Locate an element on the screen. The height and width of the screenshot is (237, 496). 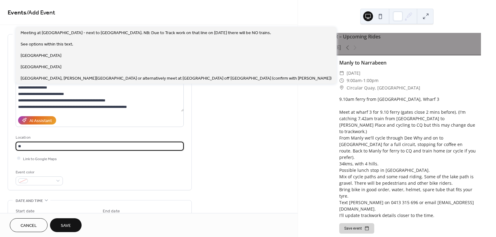
div: End date is located at coordinates (111, 211).